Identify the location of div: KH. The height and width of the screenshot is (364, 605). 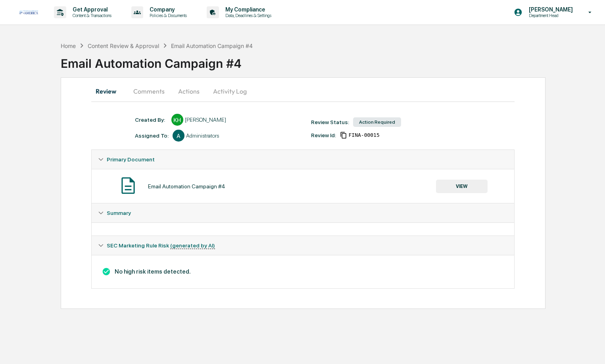
(177, 119).